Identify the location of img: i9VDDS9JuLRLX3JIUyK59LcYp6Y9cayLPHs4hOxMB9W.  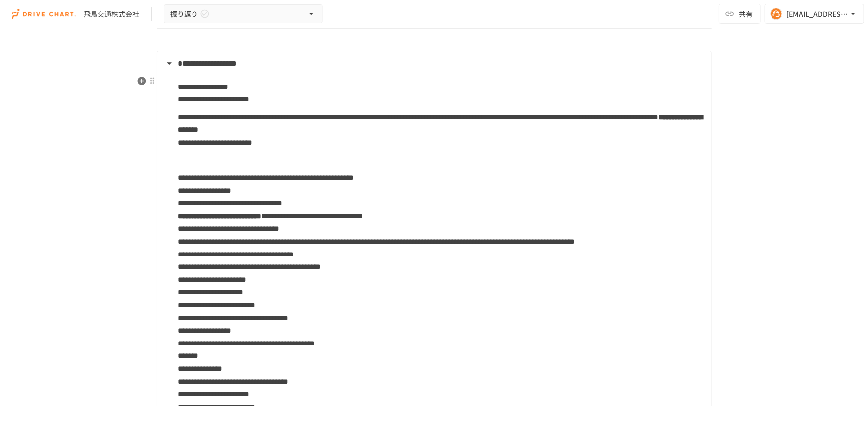
(44, 14).